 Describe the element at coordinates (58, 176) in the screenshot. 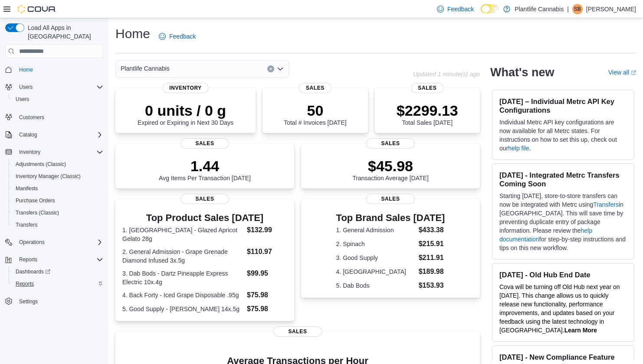

I see `button: Inventory Manager (Classic)` at that location.